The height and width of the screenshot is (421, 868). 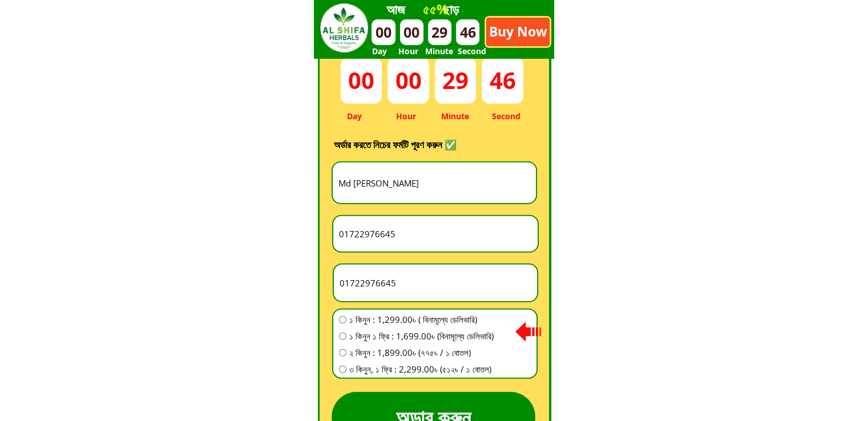 I want to click on span: ৩ কিনুন, ১ ফ্রি : 2,299.00৳ (৫১২৳ / ১ বোতল), so click(x=421, y=369).